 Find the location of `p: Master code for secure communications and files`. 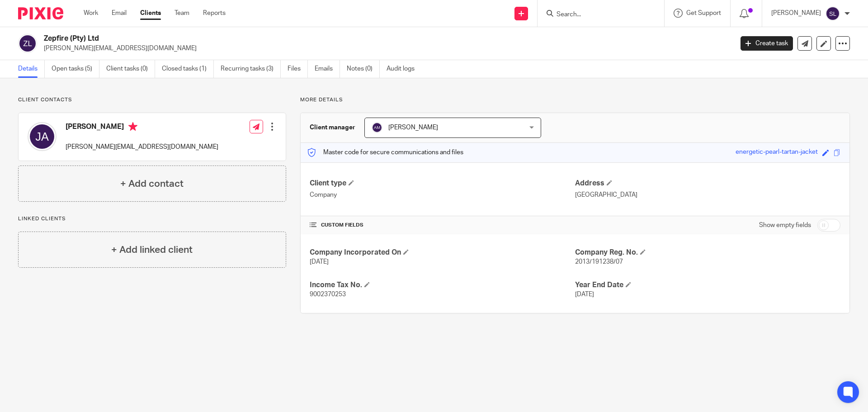

p: Master code for secure communications and files is located at coordinates (385, 153).